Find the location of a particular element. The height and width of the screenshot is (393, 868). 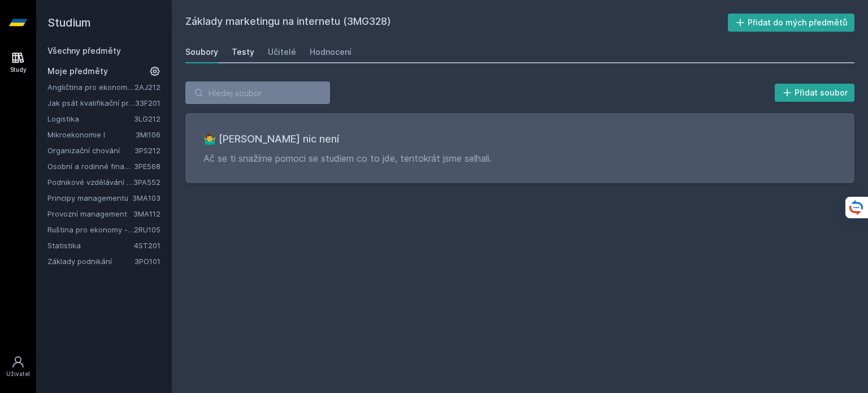

a: Základy podnikání is located at coordinates (91, 261).